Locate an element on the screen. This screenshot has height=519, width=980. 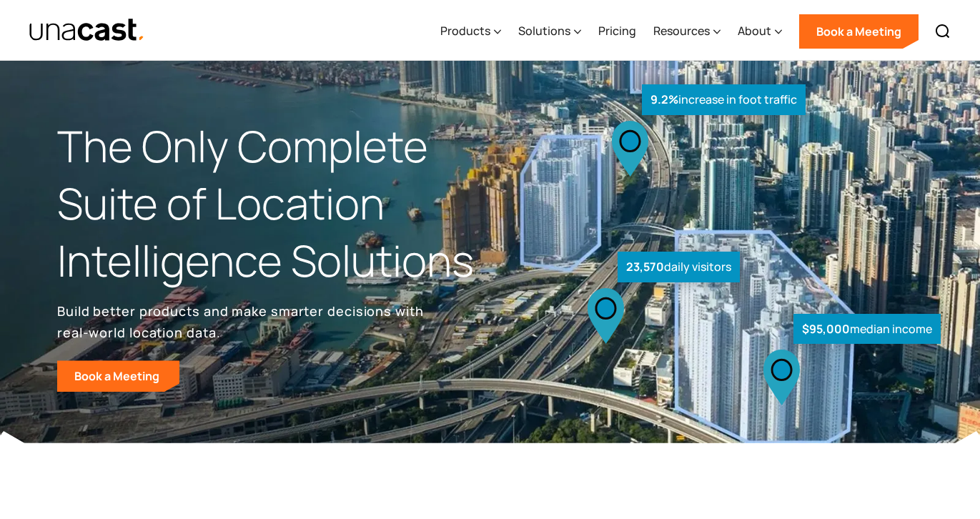
strong: $95,000 is located at coordinates (826, 329).